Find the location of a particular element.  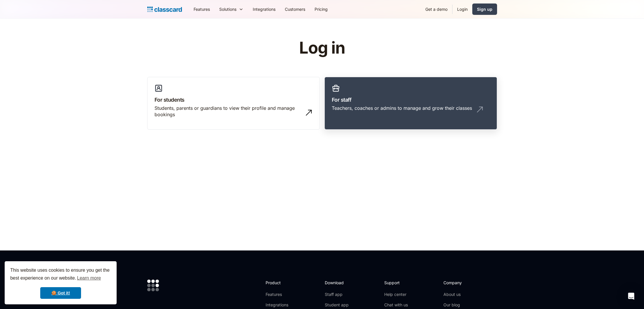

a: Staff app is located at coordinates (337, 294).